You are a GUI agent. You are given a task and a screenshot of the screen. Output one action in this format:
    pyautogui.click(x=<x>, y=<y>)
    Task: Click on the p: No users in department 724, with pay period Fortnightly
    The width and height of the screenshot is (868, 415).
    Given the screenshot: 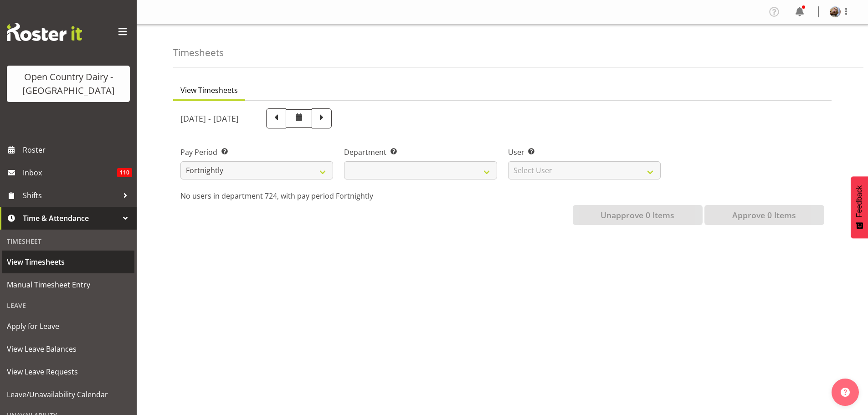 What is the action you would take?
    pyautogui.click(x=502, y=196)
    